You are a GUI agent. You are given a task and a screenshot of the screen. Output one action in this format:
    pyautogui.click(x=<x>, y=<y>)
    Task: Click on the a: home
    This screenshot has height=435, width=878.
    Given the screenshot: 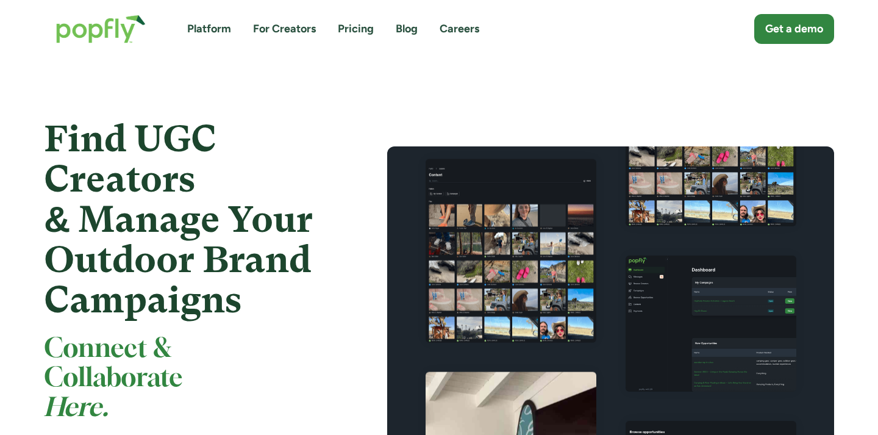 What is the action you would take?
    pyautogui.click(x=101, y=29)
    